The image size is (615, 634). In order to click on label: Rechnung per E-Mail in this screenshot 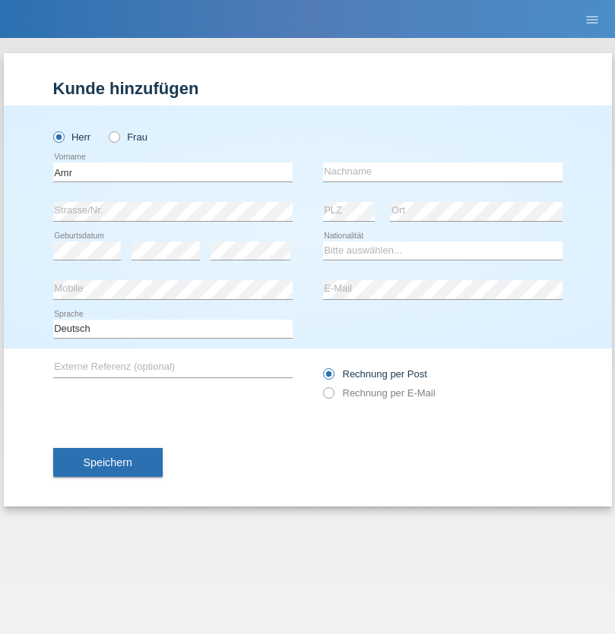, I will do `click(379, 393)`.